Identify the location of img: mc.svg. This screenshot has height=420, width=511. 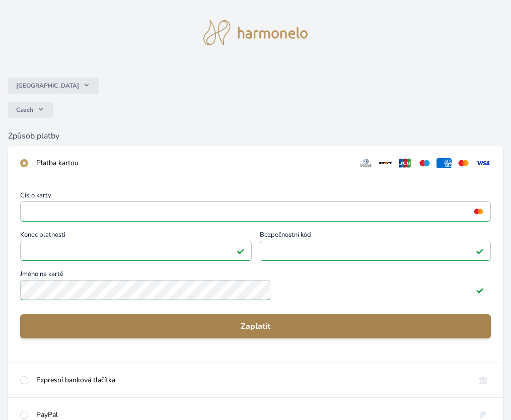
(464, 163).